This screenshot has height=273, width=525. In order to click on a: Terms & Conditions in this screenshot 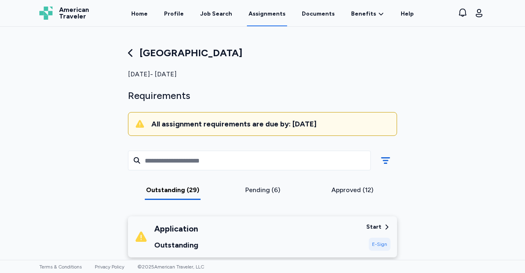, I will do `click(60, 267)`.